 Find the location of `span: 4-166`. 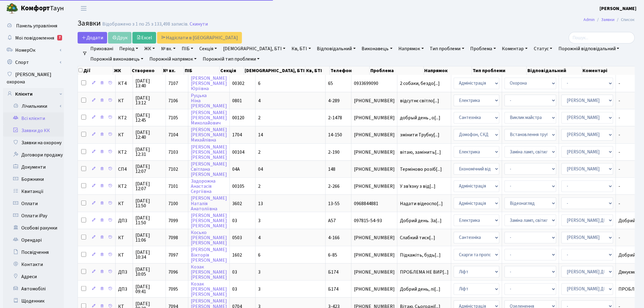

span: 4-166 is located at coordinates (334, 238).